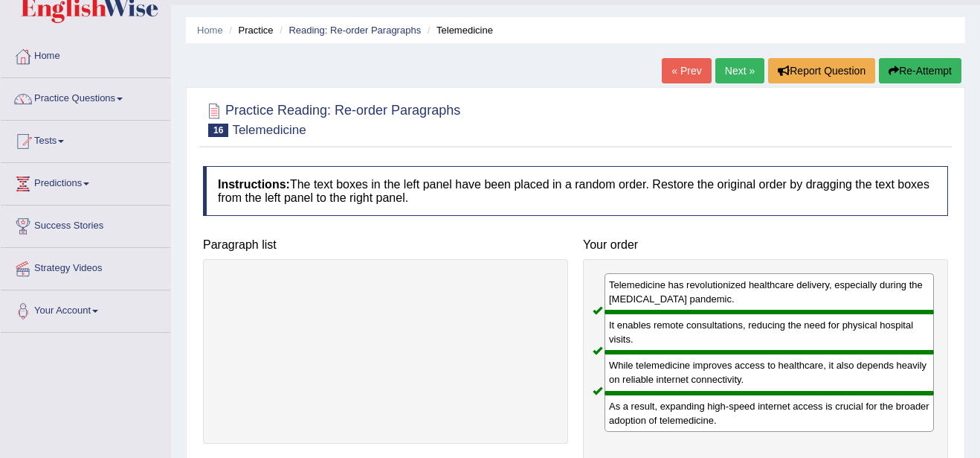 The image size is (980, 458). I want to click on li: Practice, so click(249, 29).